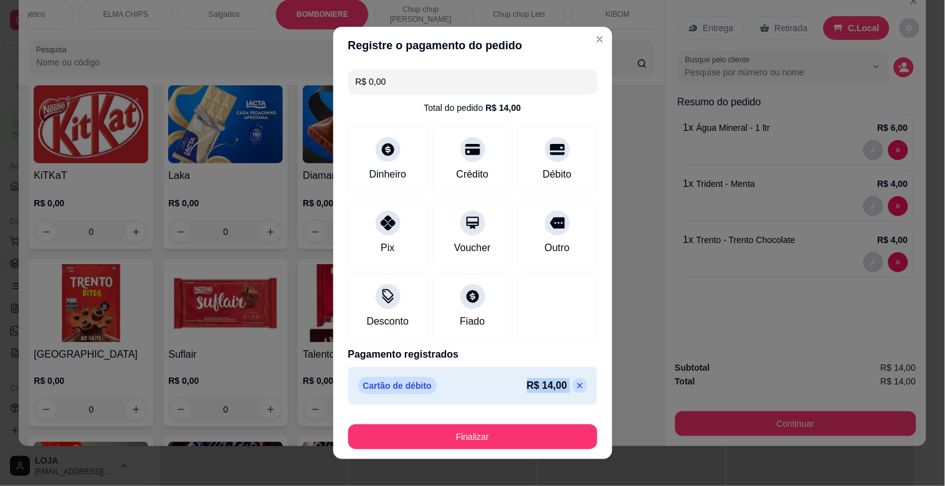 The width and height of the screenshot is (945, 486). I want to click on div: Voucher, so click(472, 248).